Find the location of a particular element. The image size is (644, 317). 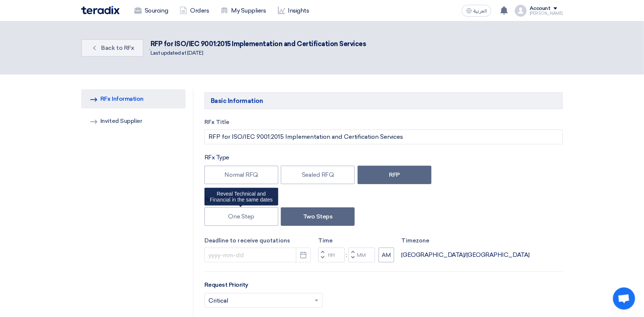

input: Hours is located at coordinates (331, 255).